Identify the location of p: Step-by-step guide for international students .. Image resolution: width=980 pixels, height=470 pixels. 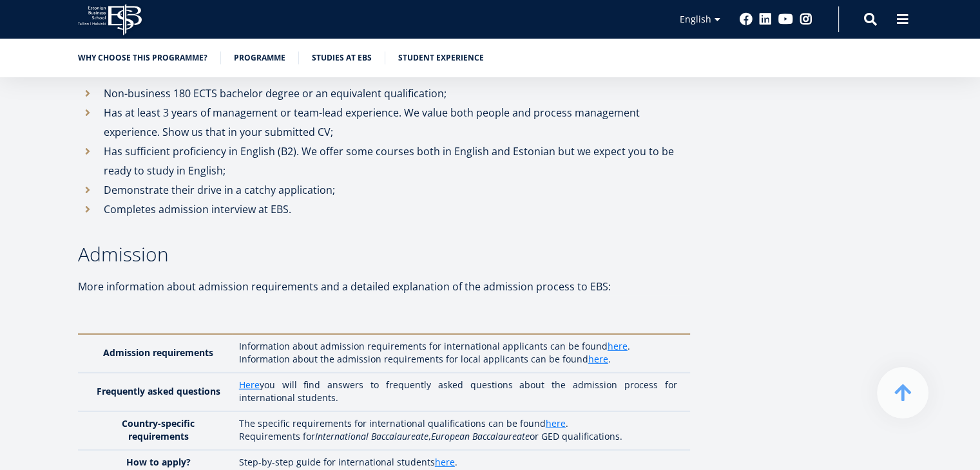
(458, 462).